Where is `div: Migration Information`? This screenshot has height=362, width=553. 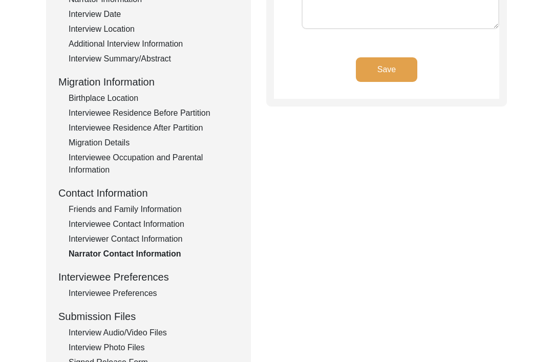 div: Migration Information is located at coordinates (149, 83).